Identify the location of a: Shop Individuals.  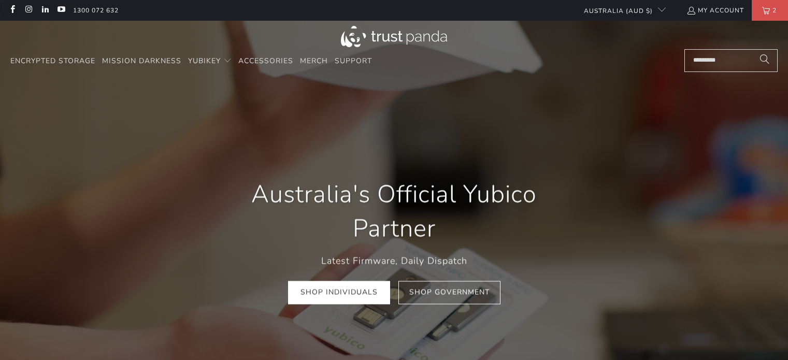
(339, 293).